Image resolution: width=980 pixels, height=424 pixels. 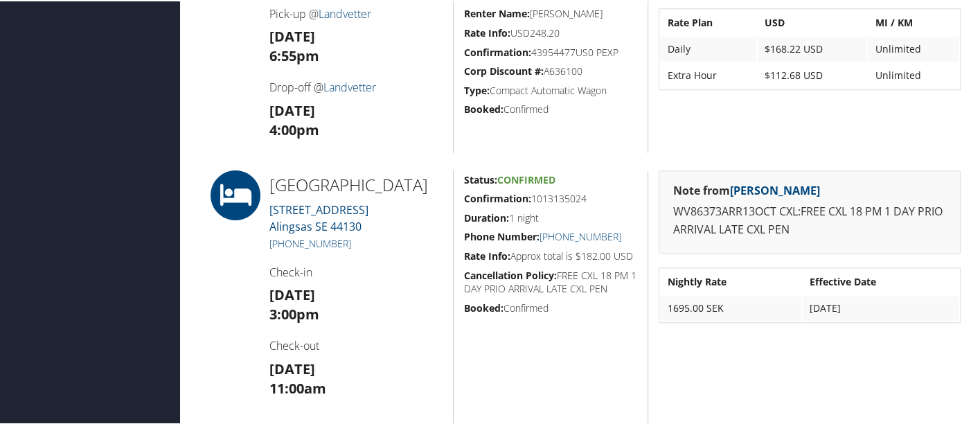 I want to click on h4: Check-out, so click(x=355, y=344).